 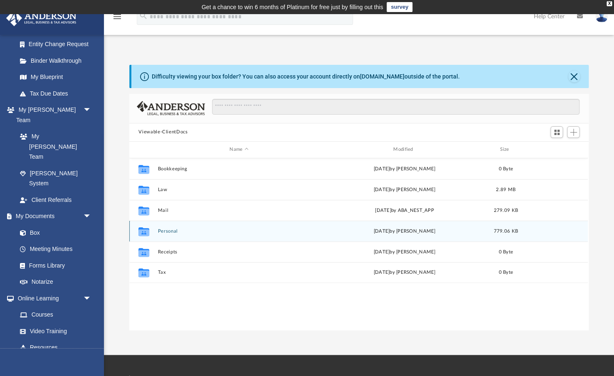 I want to click on button: Receipts, so click(x=239, y=252).